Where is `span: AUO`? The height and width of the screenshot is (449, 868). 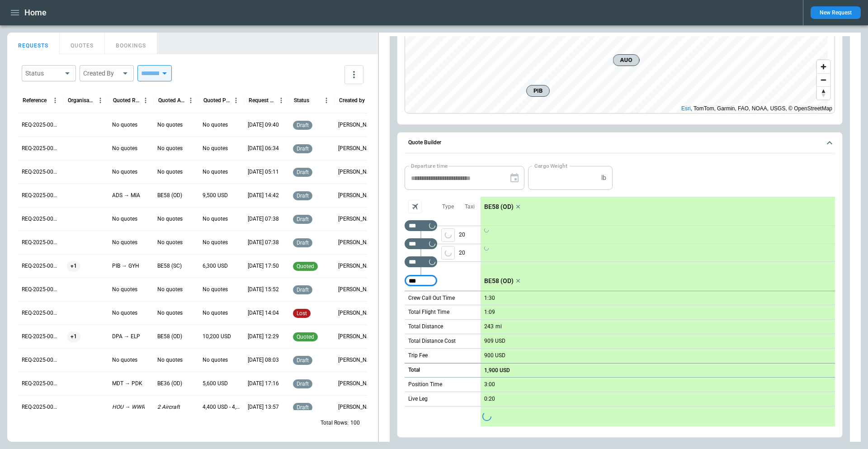 span: AUO is located at coordinates (626, 60).